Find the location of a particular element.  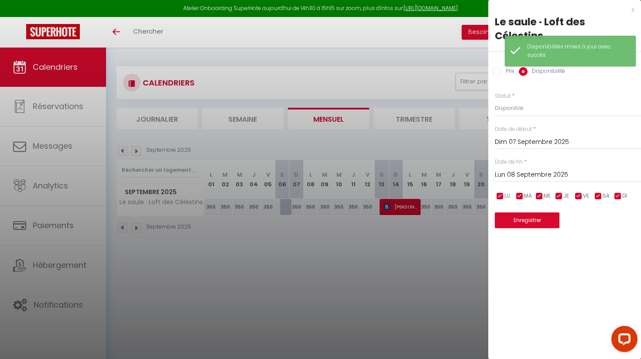

span: LU is located at coordinates (507, 196).